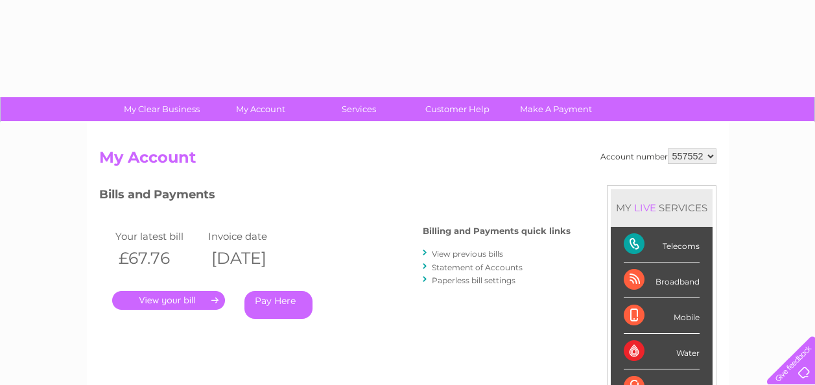 The width and height of the screenshot is (815, 385). I want to click on div: Account number, so click(658, 156).